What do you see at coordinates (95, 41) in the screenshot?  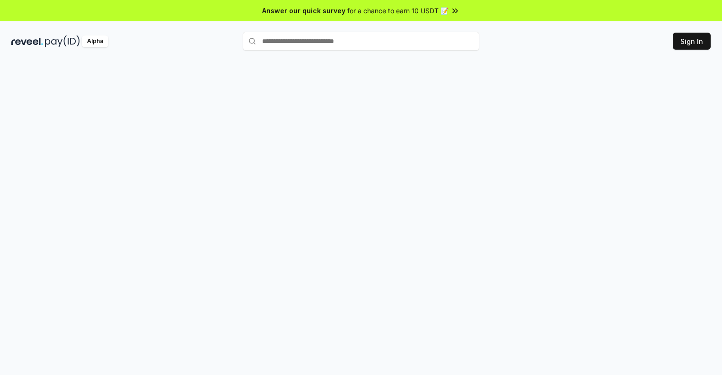 I see `div: Alpha` at bounding box center [95, 41].